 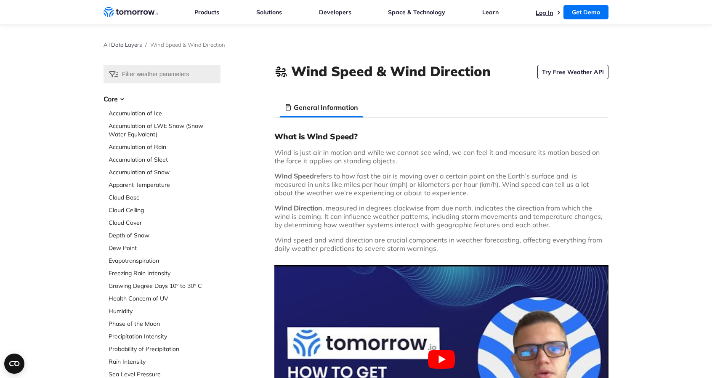 I want to click on a: Home link, so click(x=131, y=12).